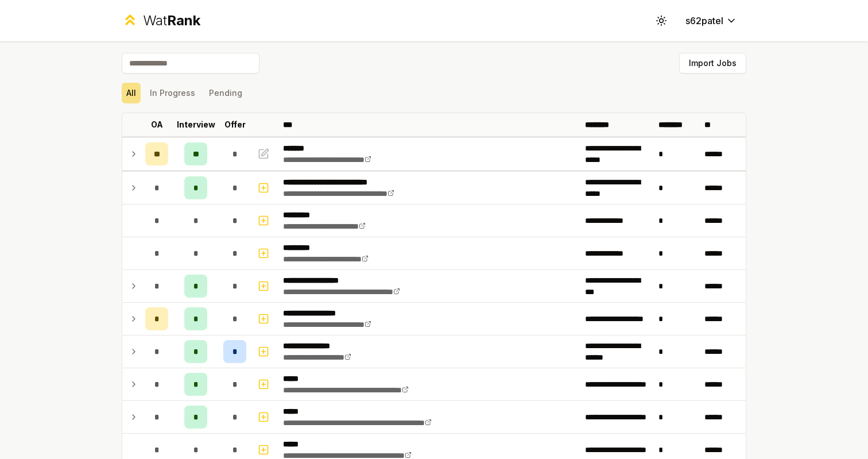 Image resolution: width=868 pixels, height=459 pixels. I want to click on p: Interview, so click(196, 124).